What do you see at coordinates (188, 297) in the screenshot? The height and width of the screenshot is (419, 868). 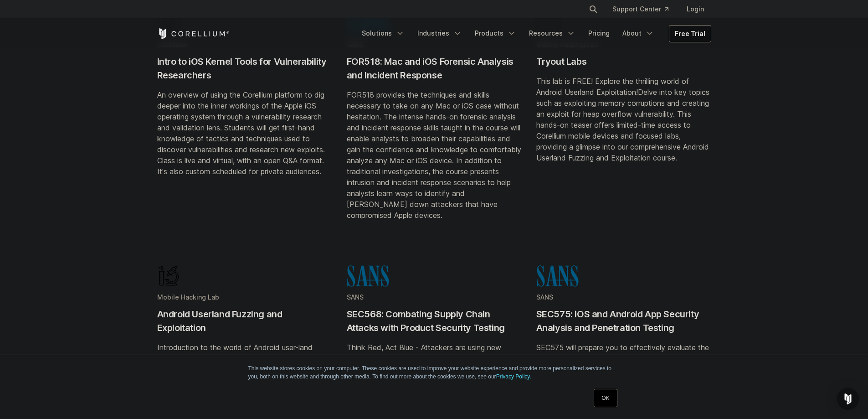 I see `span: Mobile Hacking Lab` at bounding box center [188, 297].